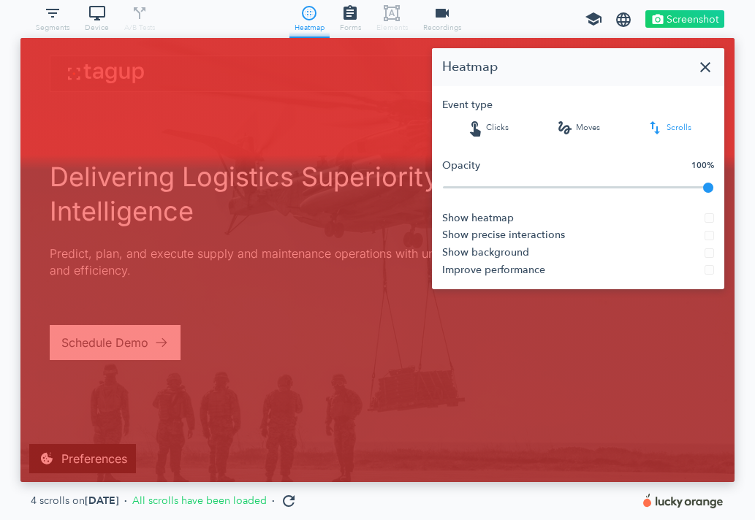  I want to click on input: Show background, so click(709, 253).